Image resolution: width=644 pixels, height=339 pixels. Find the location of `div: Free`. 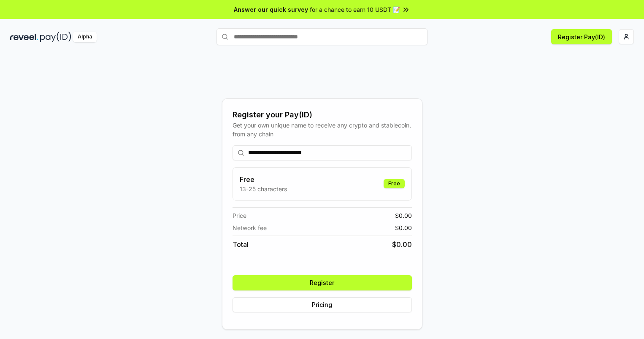

div: Free is located at coordinates (394, 184).